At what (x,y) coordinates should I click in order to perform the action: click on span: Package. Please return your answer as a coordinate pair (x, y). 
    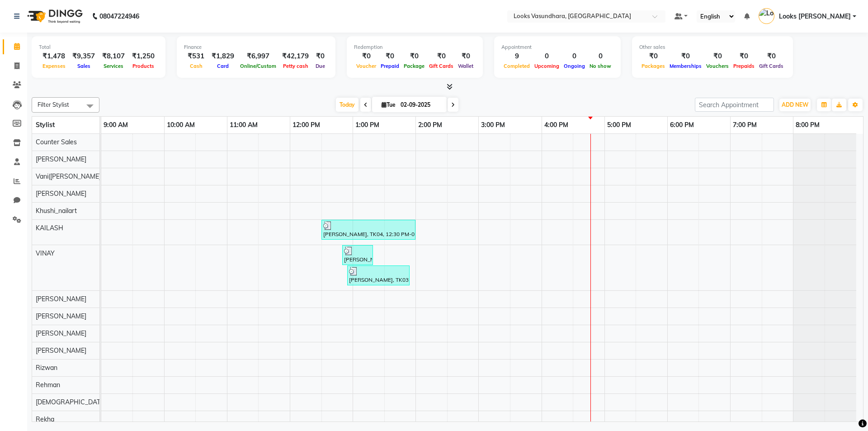
    Looking at the image, I should click on (414, 67).